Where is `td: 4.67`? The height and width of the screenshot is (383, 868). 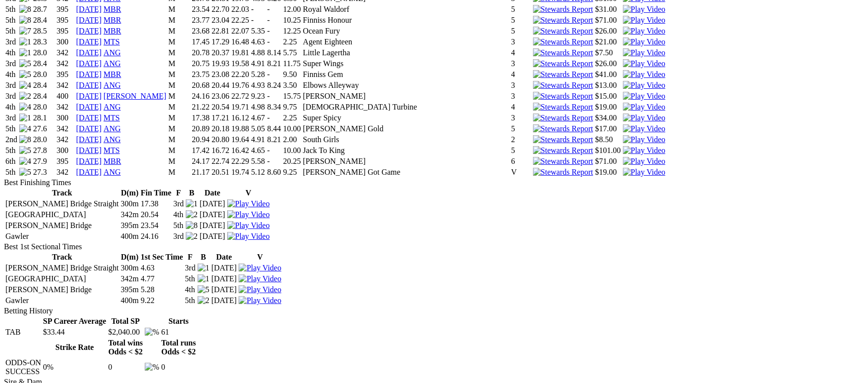
td: 4.67 is located at coordinates (258, 118).